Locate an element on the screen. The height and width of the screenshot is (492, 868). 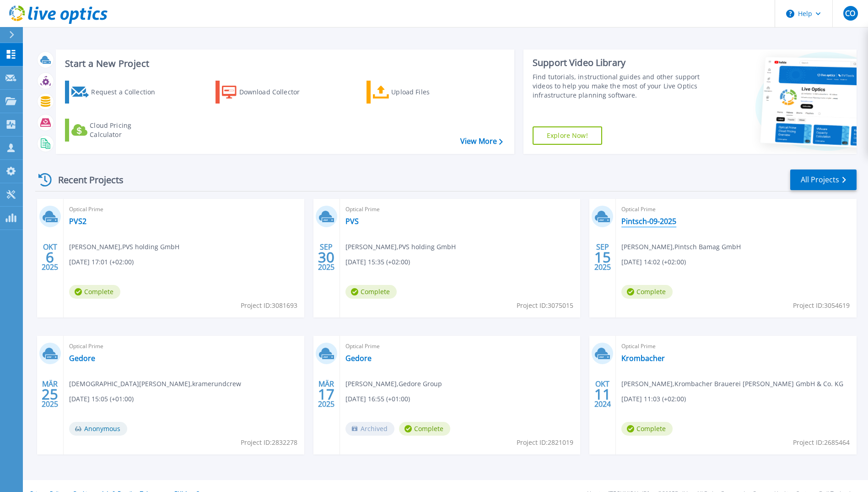
span: Project ID: 3081693 is located at coordinates (269, 305).